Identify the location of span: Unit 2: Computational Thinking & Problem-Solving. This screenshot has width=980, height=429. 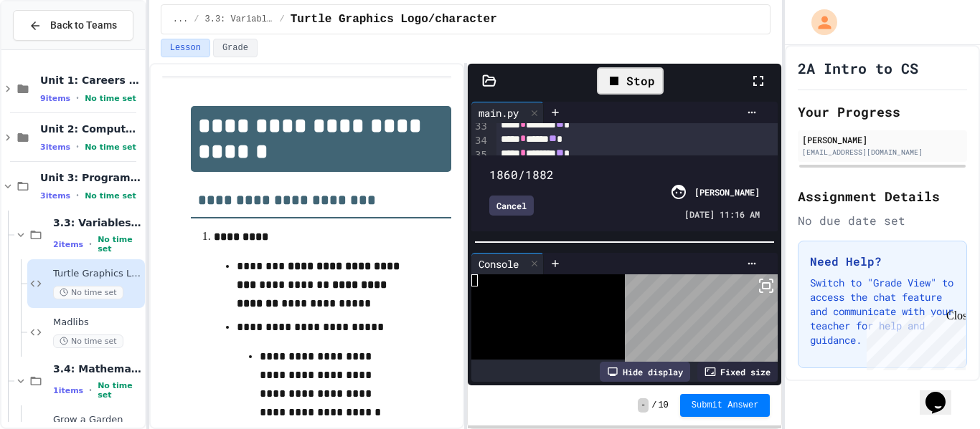
(91, 129).